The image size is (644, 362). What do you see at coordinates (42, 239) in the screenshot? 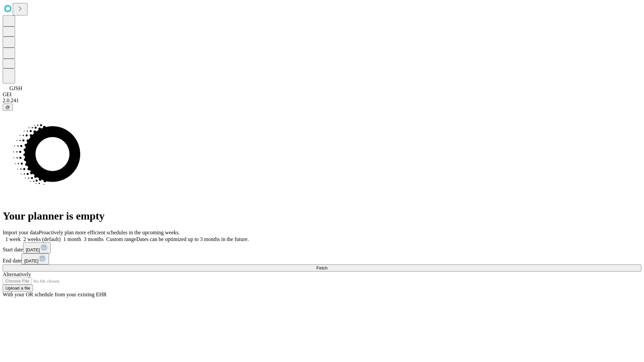
I see `span: 2 weeks (default)` at bounding box center [42, 239].